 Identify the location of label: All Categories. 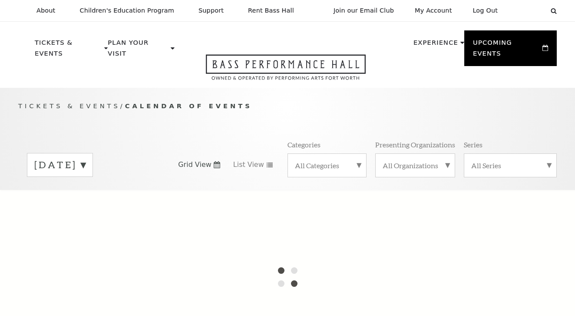
(327, 165).